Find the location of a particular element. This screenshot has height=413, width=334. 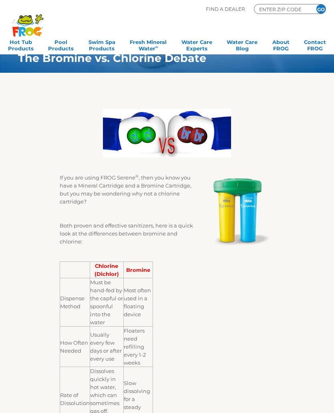

img: Frog Products Logo is located at coordinates (28, 20).